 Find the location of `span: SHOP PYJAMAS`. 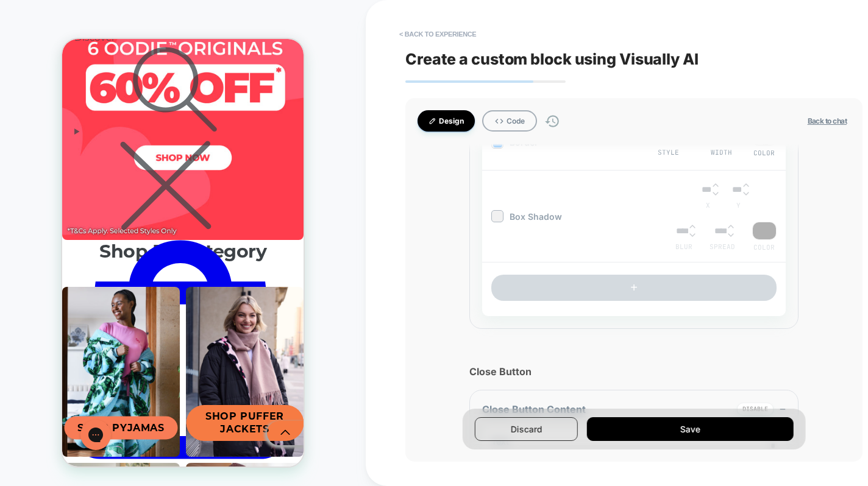

span: SHOP PYJAMAS is located at coordinates (59, 389).